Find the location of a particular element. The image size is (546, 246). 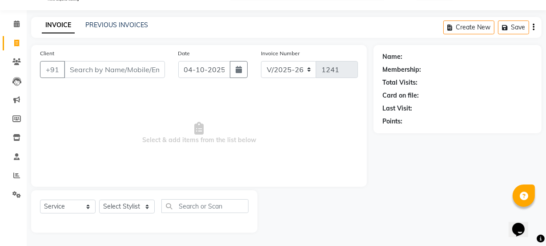

div: Points: is located at coordinates (392, 121).